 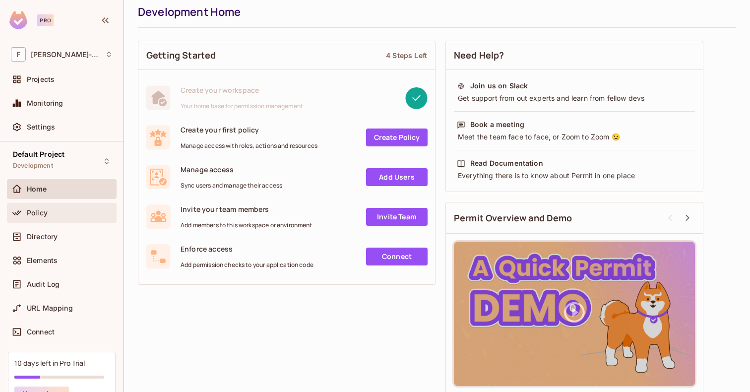 What do you see at coordinates (397, 137) in the screenshot?
I see `a: Create Policy` at bounding box center [397, 137].